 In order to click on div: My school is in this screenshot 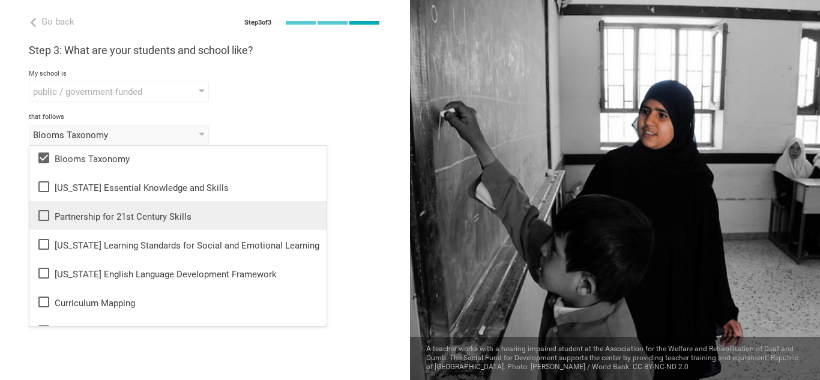, I will do `click(205, 74)`.